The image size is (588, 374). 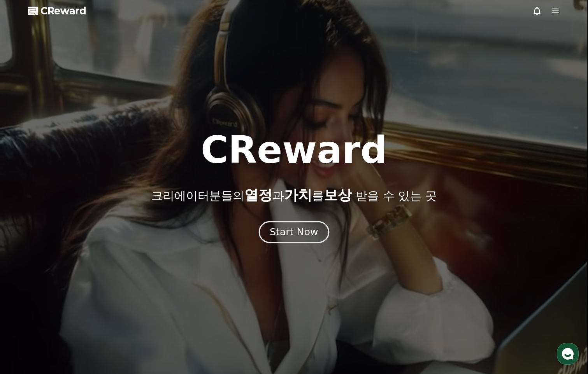 I want to click on a: 설정, so click(x=125, y=257).